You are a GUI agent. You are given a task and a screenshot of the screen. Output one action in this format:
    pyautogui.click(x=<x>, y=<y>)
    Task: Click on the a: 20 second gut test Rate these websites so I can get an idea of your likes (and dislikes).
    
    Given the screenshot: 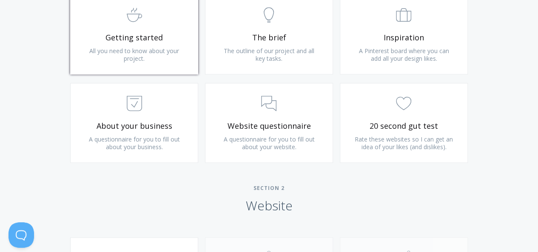 What is the action you would take?
    pyautogui.click(x=404, y=123)
    